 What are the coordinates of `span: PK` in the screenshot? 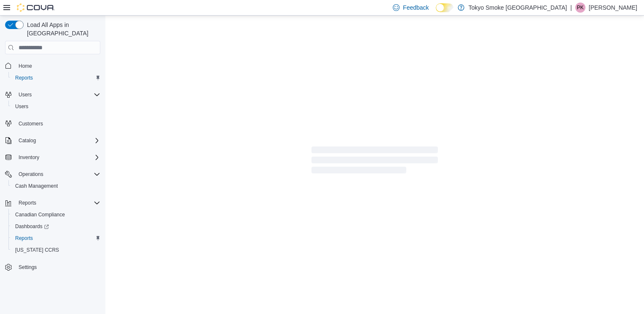 It's located at (580, 8).